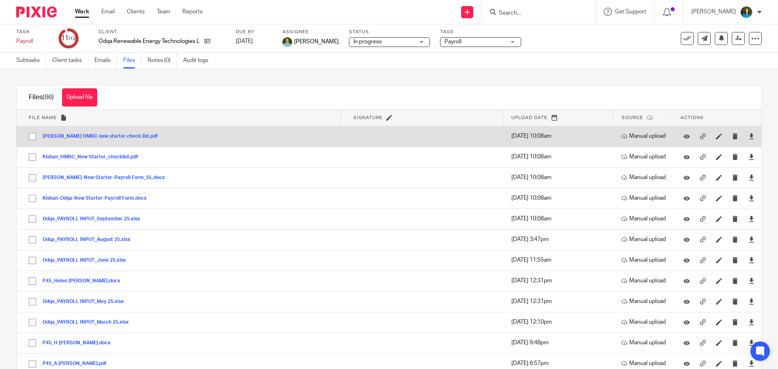 This screenshot has width=778, height=369. Describe the element at coordinates (162, 60) in the screenshot. I see `a: Notes (0)` at that location.